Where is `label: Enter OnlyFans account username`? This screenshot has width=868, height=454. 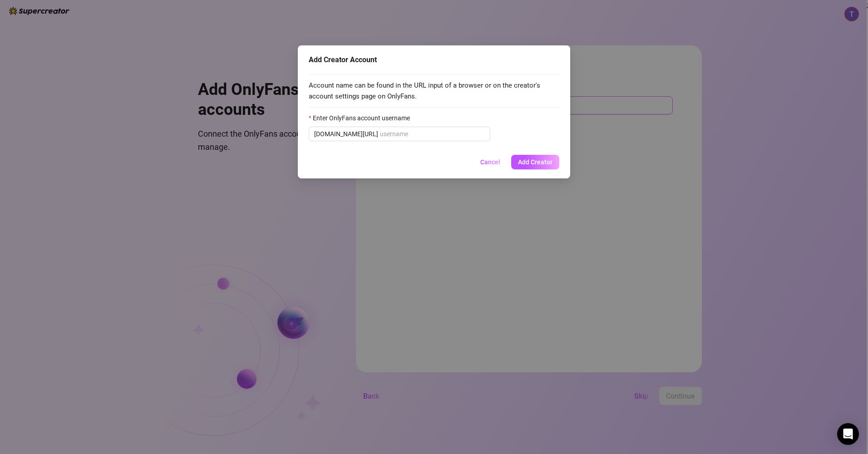
label: Enter OnlyFans account username is located at coordinates (362, 118).